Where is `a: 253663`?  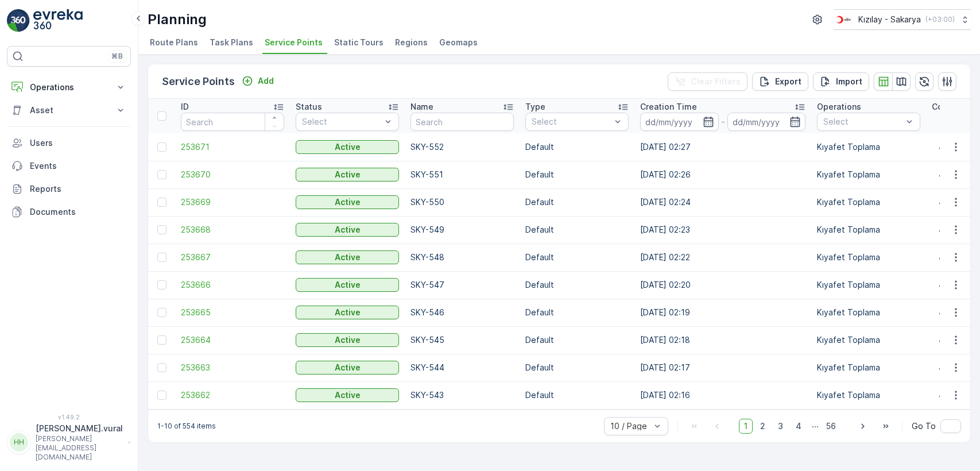
a: 253663 is located at coordinates (232, 367).